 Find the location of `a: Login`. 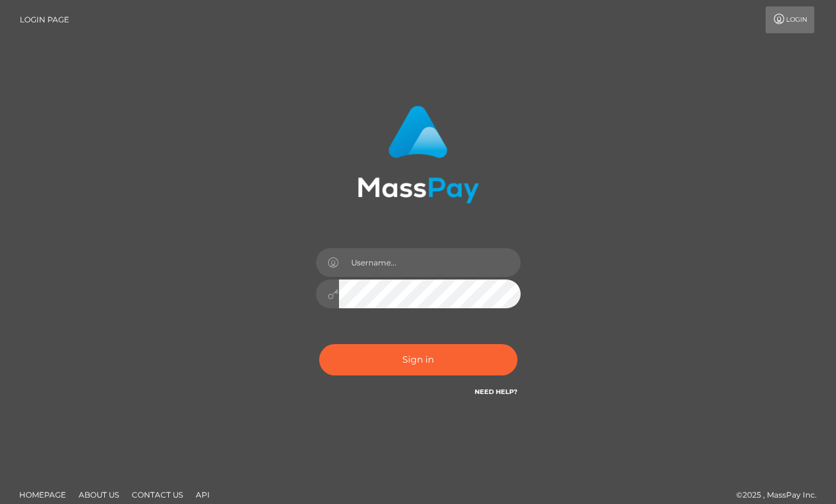

a: Login is located at coordinates (789, 20).